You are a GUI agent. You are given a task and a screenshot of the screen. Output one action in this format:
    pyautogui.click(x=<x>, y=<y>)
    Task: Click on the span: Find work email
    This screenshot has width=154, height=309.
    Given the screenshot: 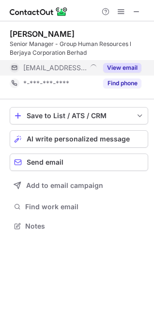 What is the action you would take?
    pyautogui.click(x=85, y=207)
    